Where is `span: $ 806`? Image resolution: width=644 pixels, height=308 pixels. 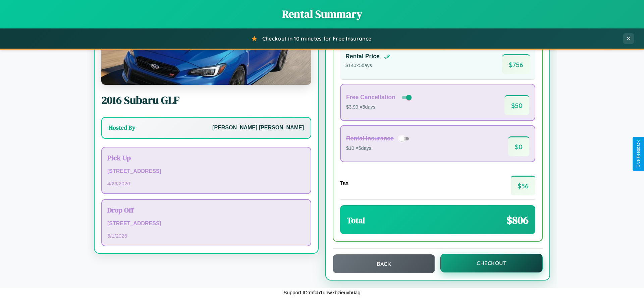
span: $ 806 is located at coordinates (517, 220).